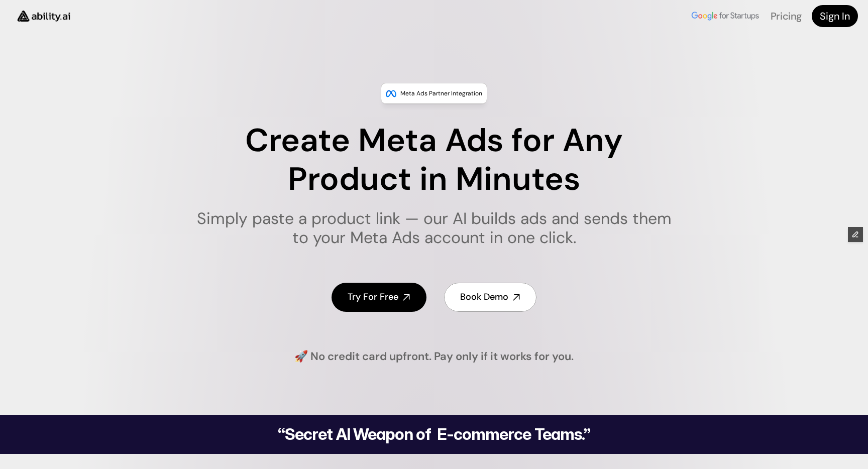 This screenshot has height=469, width=868. Describe the element at coordinates (856, 234) in the screenshot. I see `button: Edit Framer Content` at that location.